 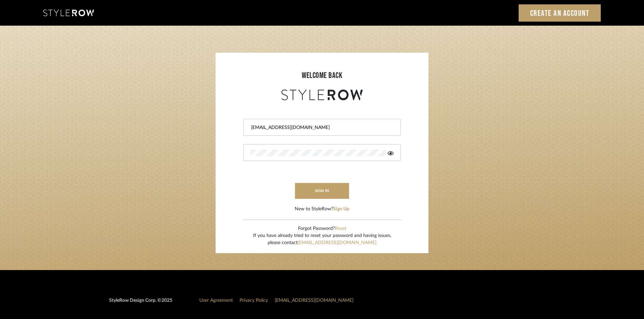 What do you see at coordinates (322, 191) in the screenshot?
I see `button: sign in` at bounding box center [322, 191].